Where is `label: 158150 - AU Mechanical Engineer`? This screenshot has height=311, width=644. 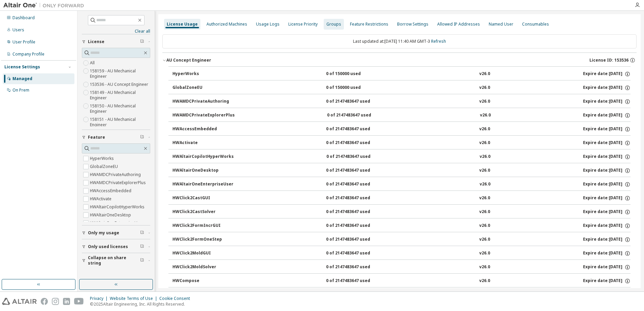 label: 158150 - AU Mechanical Engineer is located at coordinates (120, 109).